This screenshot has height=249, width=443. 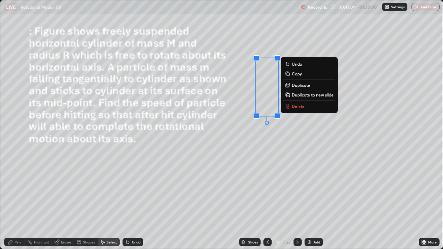 I want to click on p: LIVE, so click(x=11, y=7).